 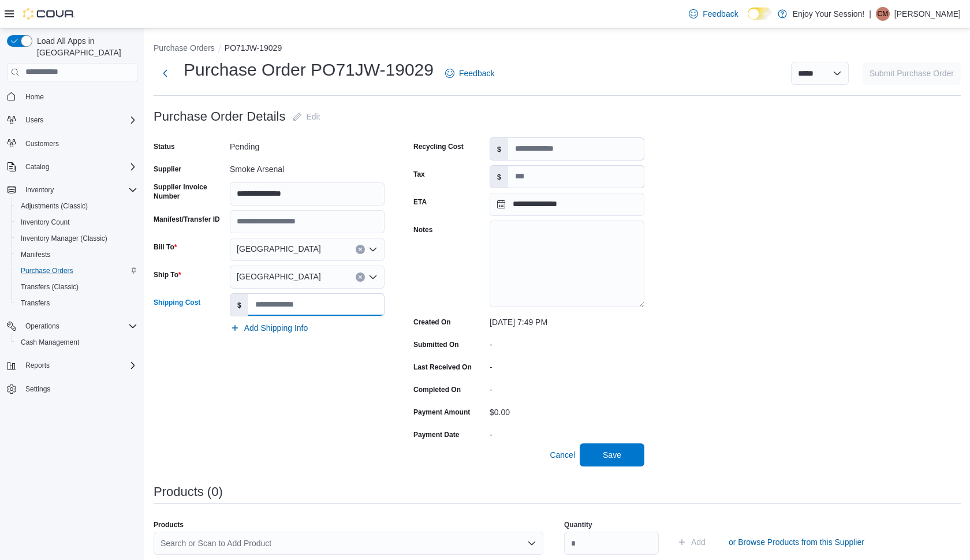 I want to click on label: Products, so click(x=168, y=525).